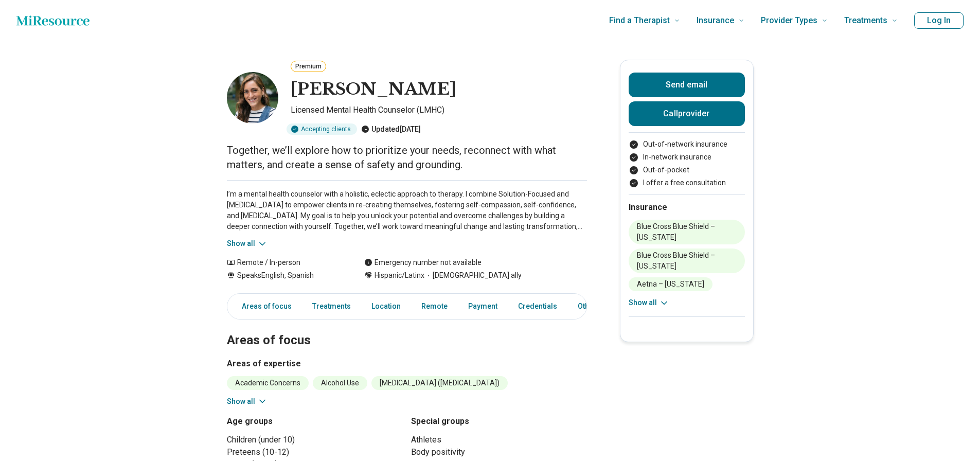  What do you see at coordinates (268, 383) in the screenshot?
I see `li: Academic Concerns` at bounding box center [268, 383].